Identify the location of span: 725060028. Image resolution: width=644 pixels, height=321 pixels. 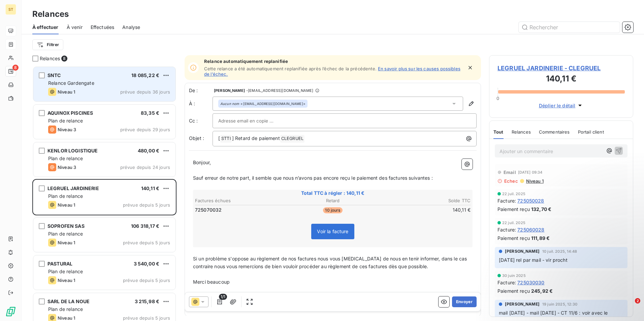
(531, 229).